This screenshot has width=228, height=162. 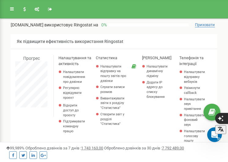 I want to click on a: Налаштувати фоновий звук, so click(x=193, y=120).